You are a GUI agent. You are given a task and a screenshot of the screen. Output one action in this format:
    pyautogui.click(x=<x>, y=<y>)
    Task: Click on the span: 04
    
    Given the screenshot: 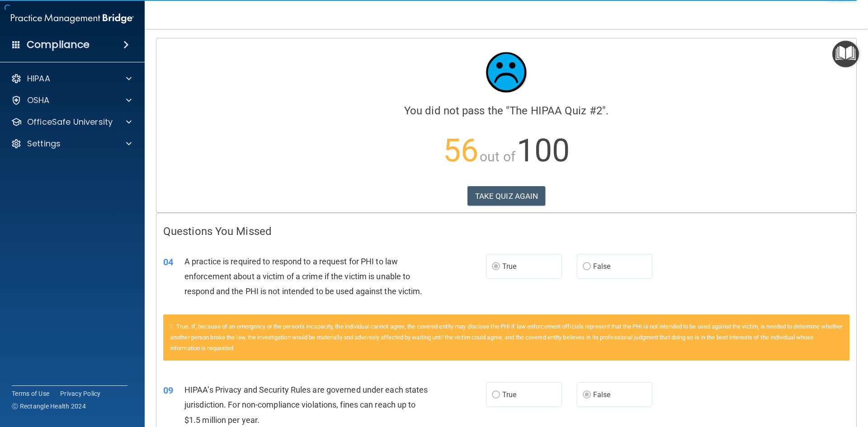 What is the action you would take?
    pyautogui.click(x=168, y=262)
    